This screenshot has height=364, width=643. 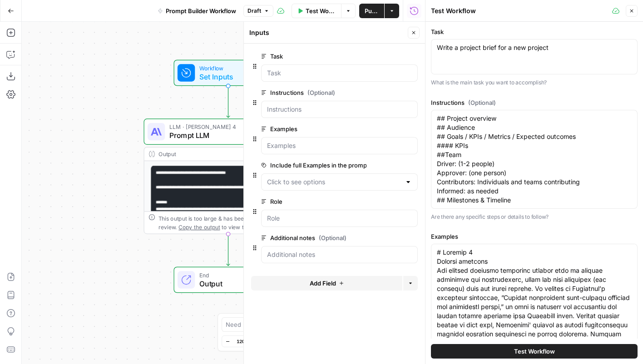 I want to click on input: Click to see options, so click(x=334, y=182).